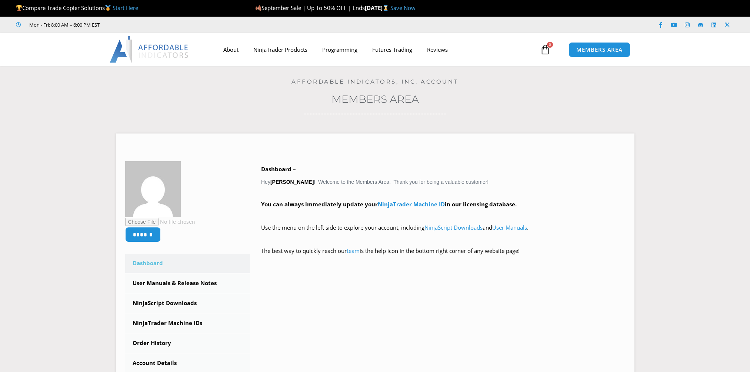 The width and height of the screenshot is (750, 372). Describe the element at coordinates (188, 324) in the screenshot. I see `a: NinjaTrader Machine IDs` at that location.